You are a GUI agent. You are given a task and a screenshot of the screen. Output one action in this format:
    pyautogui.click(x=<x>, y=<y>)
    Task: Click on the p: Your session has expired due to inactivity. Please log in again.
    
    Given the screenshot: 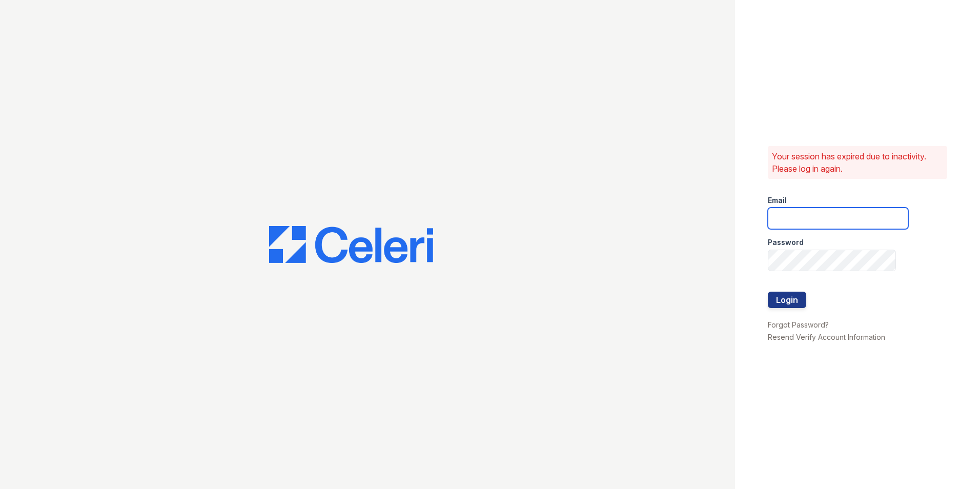 What is the action you would take?
    pyautogui.click(x=857, y=163)
    